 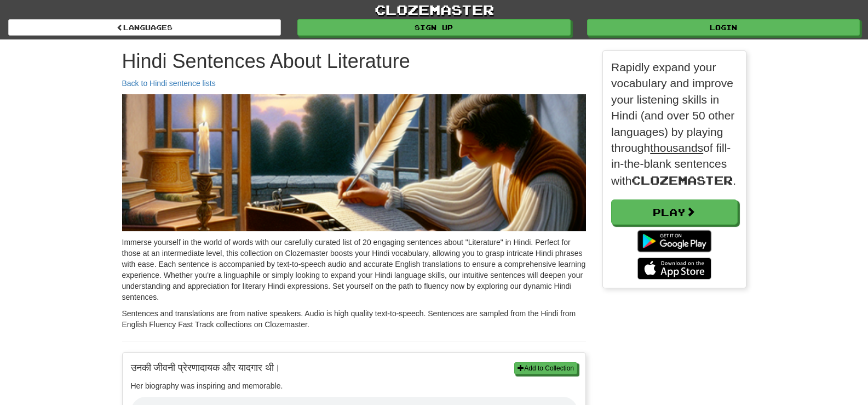 I want to click on a: Sign up, so click(x=434, y=28).